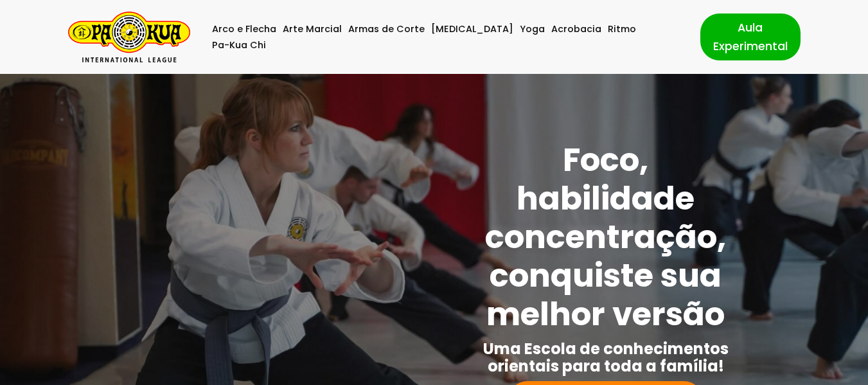 This screenshot has height=385, width=868. I want to click on strong: Foco, habilidade concentração, conquiste sua melhor versão, so click(605, 236).